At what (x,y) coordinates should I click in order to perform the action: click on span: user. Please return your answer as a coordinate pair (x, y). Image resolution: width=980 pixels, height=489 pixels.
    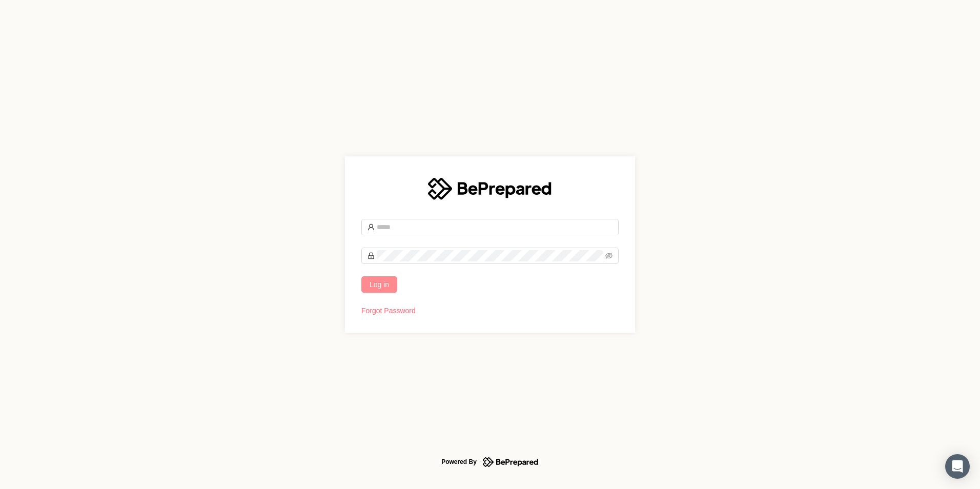
    Looking at the image, I should click on (371, 227).